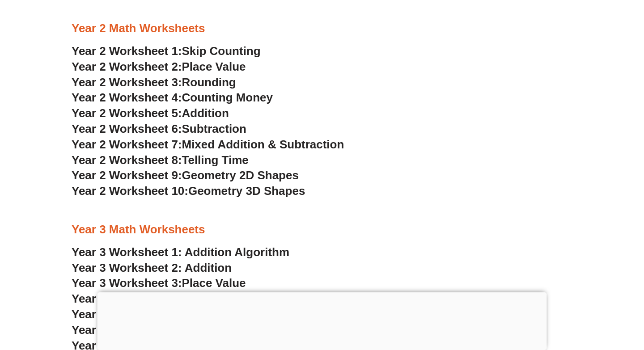 The width and height of the screenshot is (644, 350). I want to click on span: Year 2 Worksheet 10:, so click(130, 191).